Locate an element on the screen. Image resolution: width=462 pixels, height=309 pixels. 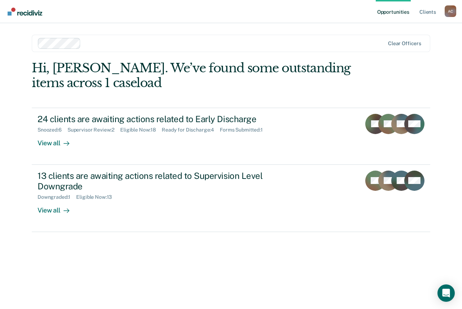
div: Supervisor Review : 2 is located at coordinates (94, 130).